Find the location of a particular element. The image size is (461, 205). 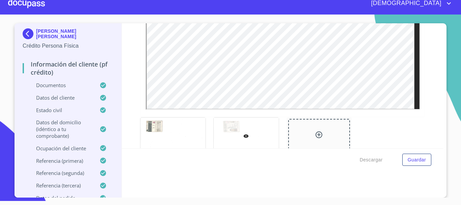

p: Crédito Persona Física is located at coordinates (68, 46).